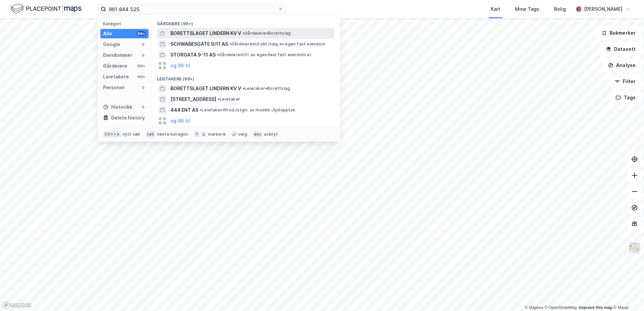  Describe the element at coordinates (228, 99) in the screenshot. I see `span: Leietaker` at that location.